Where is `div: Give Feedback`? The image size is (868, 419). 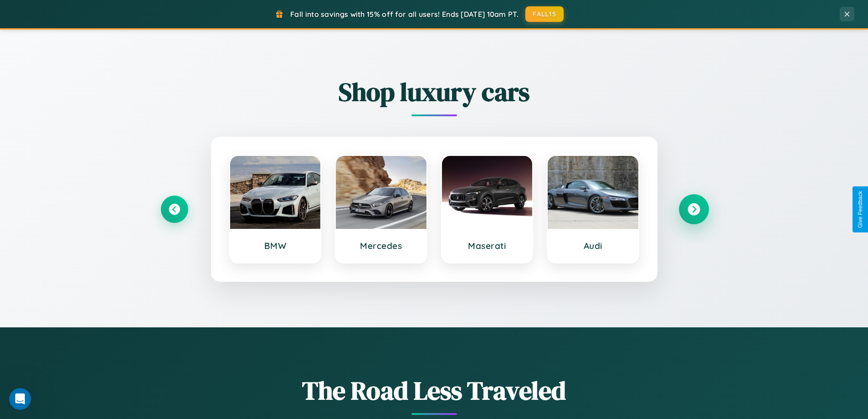
div: Give Feedback is located at coordinates (860, 209).